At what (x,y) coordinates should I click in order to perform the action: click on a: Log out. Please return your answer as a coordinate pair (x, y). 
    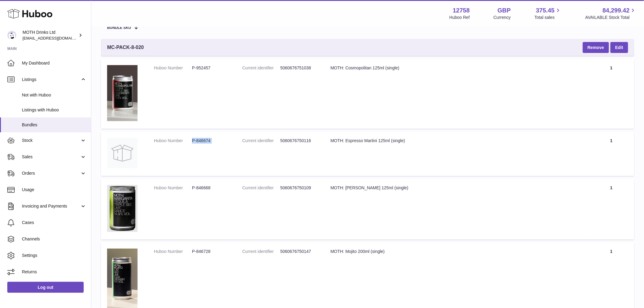
    Looking at the image, I should click on (45, 287).